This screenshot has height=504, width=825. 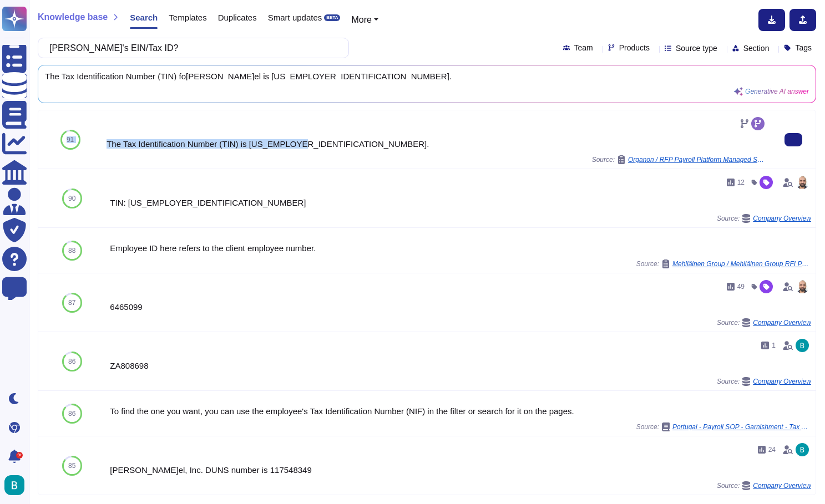 What do you see at coordinates (72, 302) in the screenshot?
I see `span: 87` at bounding box center [72, 302].